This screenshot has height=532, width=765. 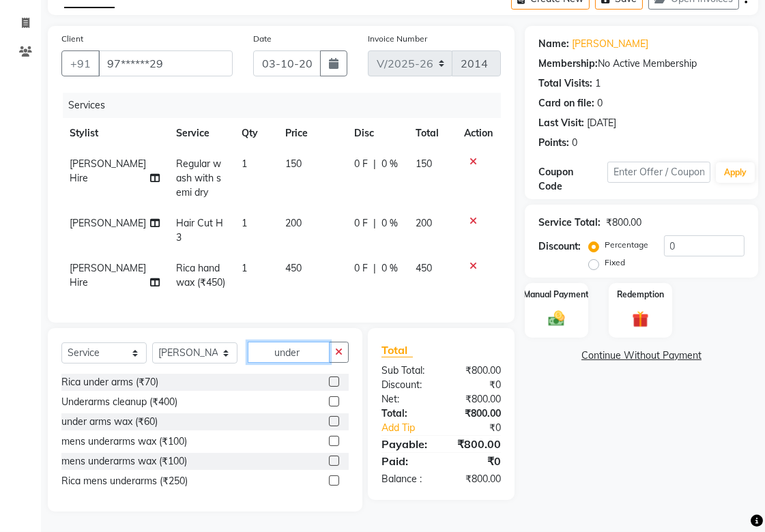 What do you see at coordinates (289, 352) in the screenshot?
I see `input: Search or Scan` at bounding box center [289, 352].